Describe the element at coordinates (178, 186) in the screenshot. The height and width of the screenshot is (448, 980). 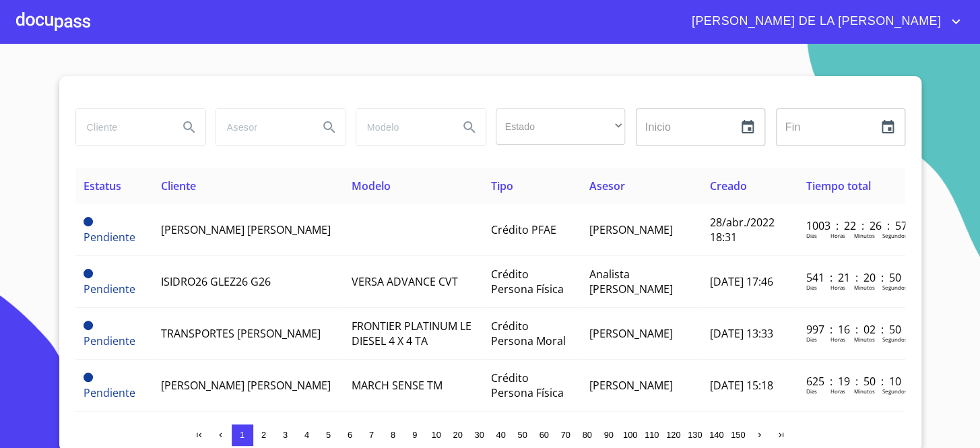
I see `span: Cliente` at that location.